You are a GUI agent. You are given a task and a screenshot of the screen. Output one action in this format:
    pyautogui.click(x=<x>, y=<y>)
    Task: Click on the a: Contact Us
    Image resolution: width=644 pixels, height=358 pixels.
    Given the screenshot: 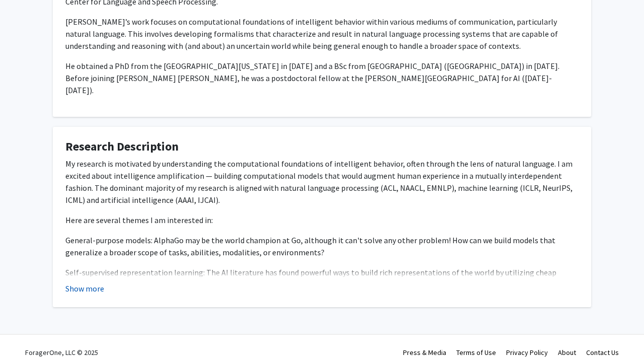 What is the action you would take?
    pyautogui.click(x=603, y=353)
    